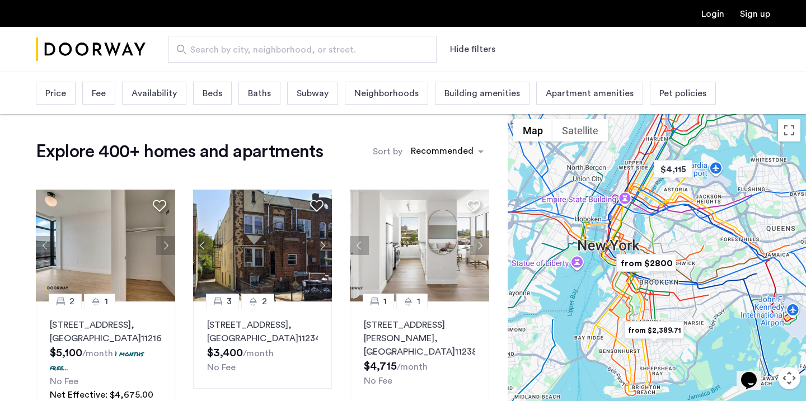 The height and width of the screenshot is (401, 806). Describe the element at coordinates (580, 130) in the screenshot. I see `button: Show satellite imagery` at that location.